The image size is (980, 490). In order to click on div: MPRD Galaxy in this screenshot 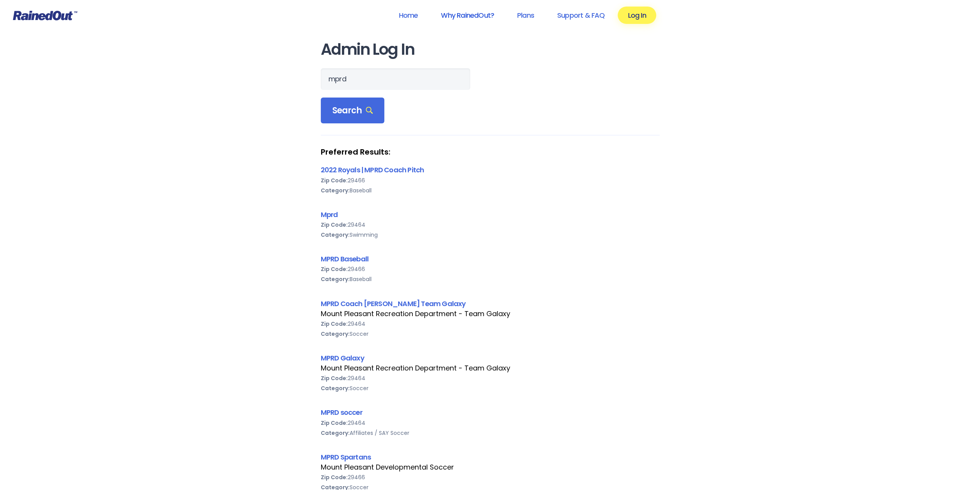, I will do `click(490, 358)`.